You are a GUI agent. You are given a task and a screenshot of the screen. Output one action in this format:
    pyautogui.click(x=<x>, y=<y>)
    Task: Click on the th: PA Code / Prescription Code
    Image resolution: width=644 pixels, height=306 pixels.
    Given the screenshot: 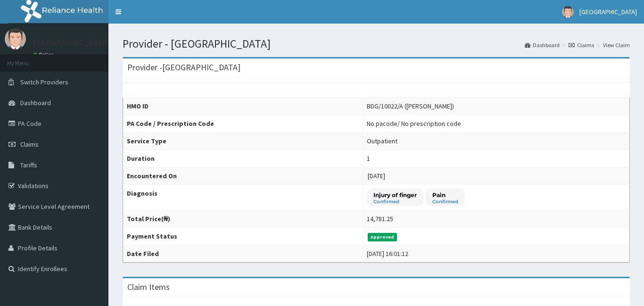 What is the action you would take?
    pyautogui.click(x=243, y=123)
    